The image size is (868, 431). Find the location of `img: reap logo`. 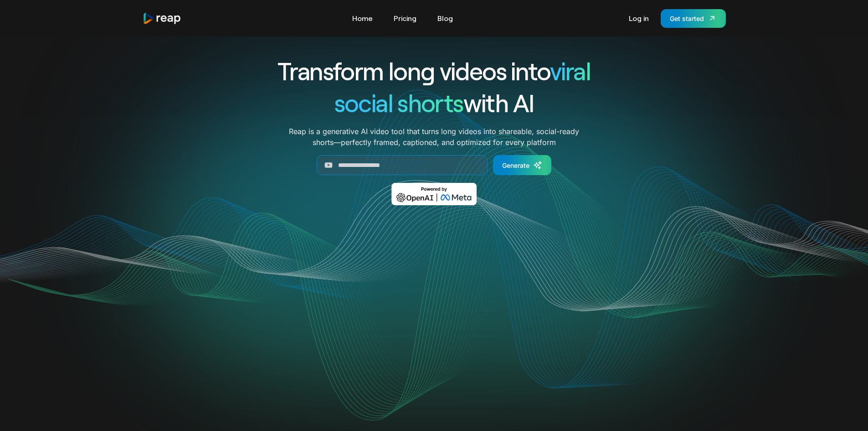

img: reap logo is located at coordinates (162, 19).